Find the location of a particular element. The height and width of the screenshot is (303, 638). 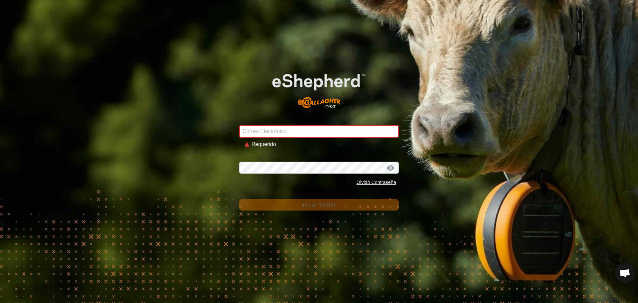

img: Logo de eShepherd is located at coordinates (319, 88).